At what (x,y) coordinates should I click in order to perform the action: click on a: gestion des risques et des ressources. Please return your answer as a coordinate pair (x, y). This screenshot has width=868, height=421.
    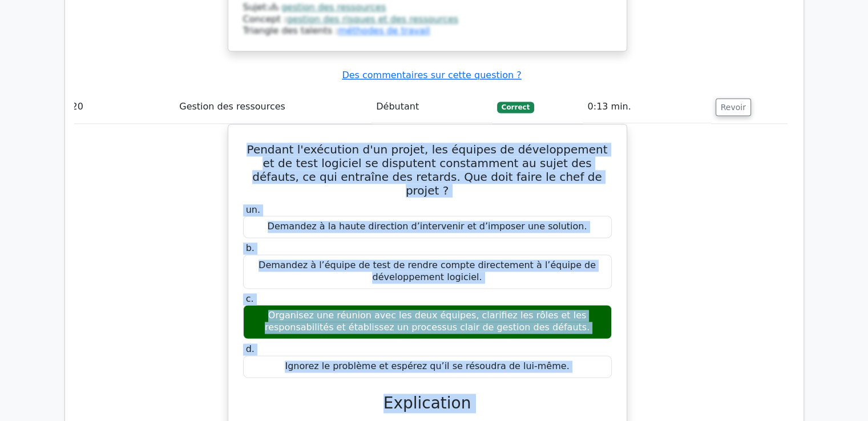
    Looking at the image, I should click on (372, 19).